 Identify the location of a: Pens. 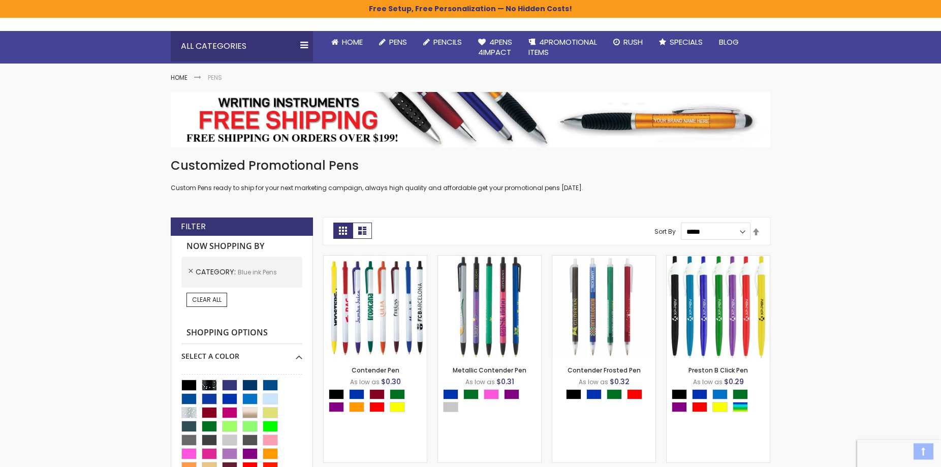
(393, 42).